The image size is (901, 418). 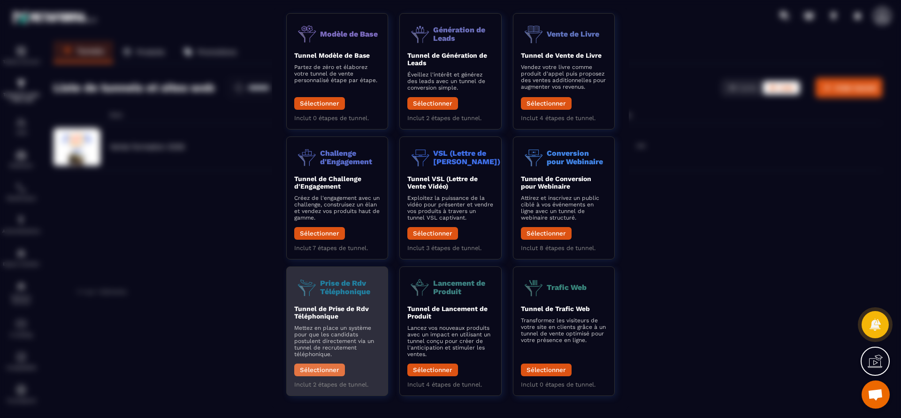 What do you see at coordinates (577, 157) in the screenshot?
I see `p: Conversion pour Webinaire` at bounding box center [577, 157].